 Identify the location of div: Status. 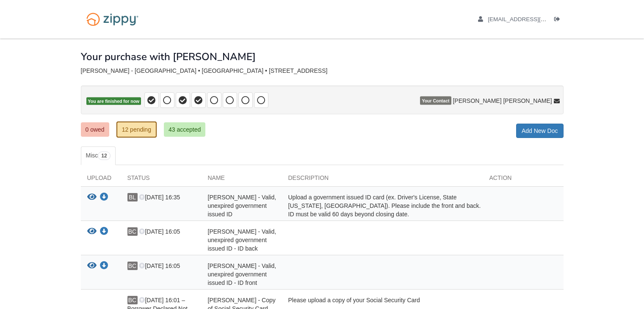
(161, 180).